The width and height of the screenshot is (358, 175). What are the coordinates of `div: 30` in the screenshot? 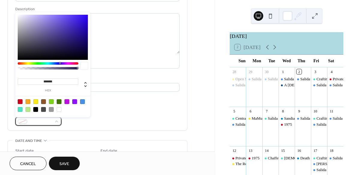 It's located at (267, 71).